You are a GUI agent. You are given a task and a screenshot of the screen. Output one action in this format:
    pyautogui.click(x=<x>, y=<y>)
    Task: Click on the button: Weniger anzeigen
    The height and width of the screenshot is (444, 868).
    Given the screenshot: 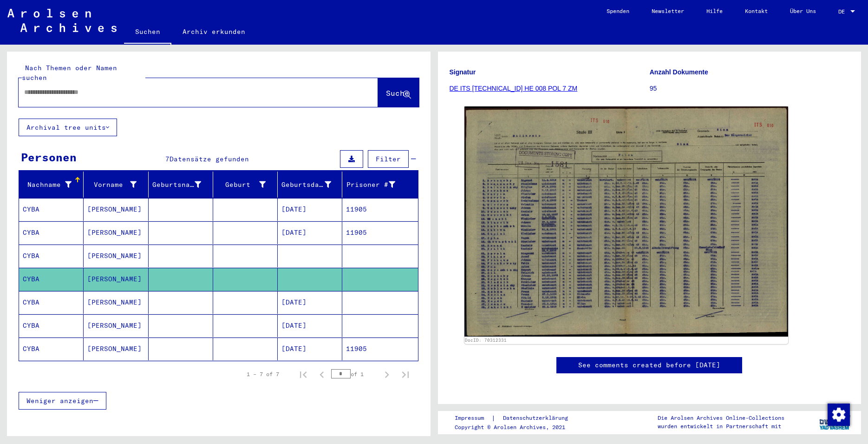 What is the action you would take?
    pyautogui.click(x=62, y=400)
    